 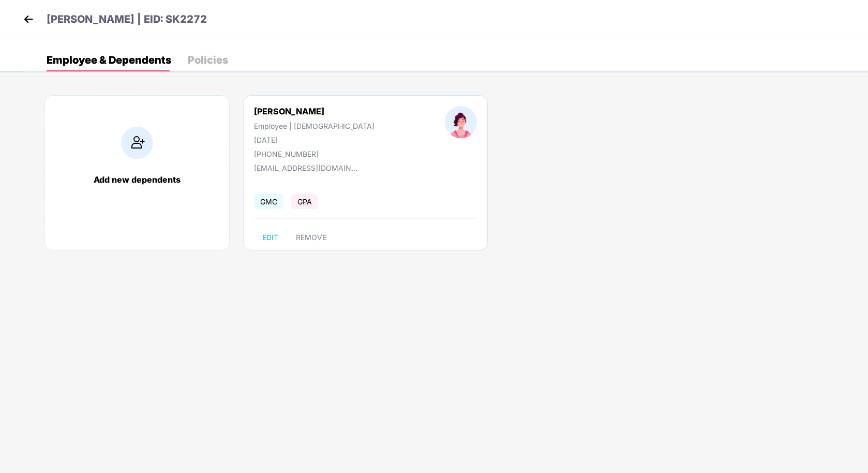 I want to click on img: addIcon, so click(x=137, y=143).